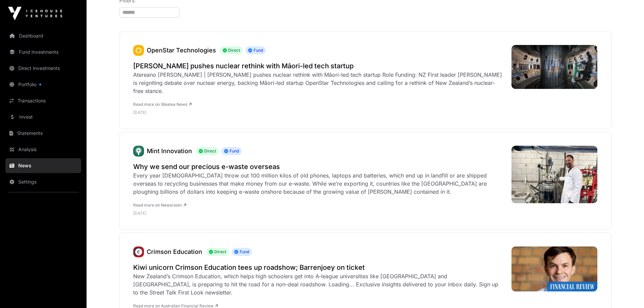 The width and height of the screenshot is (644, 308). What do you see at coordinates (162, 104) in the screenshot?
I see `a: Read more on Waatea News` at bounding box center [162, 104].